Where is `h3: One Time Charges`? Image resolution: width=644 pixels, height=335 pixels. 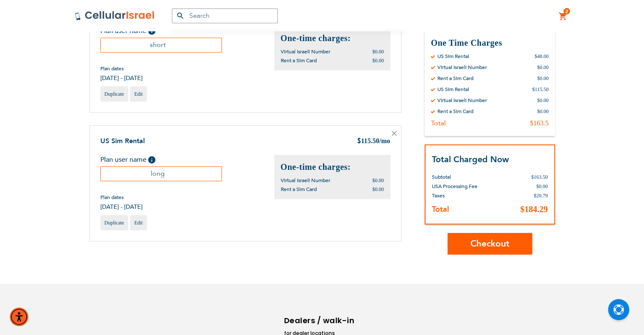
h3: One Time Charges is located at coordinates (490, 43).